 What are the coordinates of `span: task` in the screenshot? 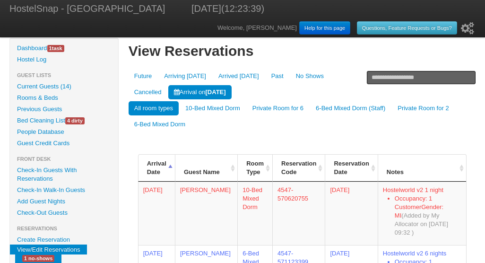 It's located at (56, 48).